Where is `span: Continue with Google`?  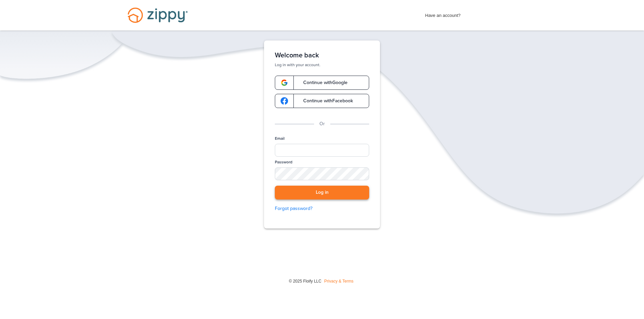
span: Continue with Google is located at coordinates (322, 83).